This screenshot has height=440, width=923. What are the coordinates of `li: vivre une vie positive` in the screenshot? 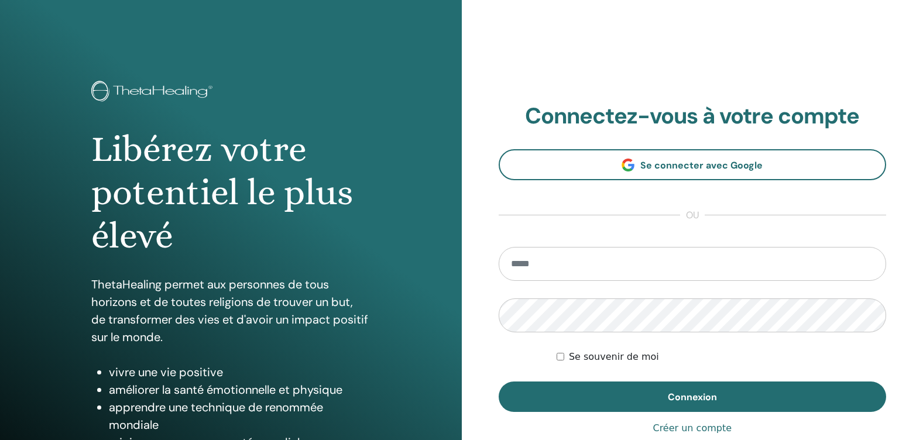 It's located at (239, 372).